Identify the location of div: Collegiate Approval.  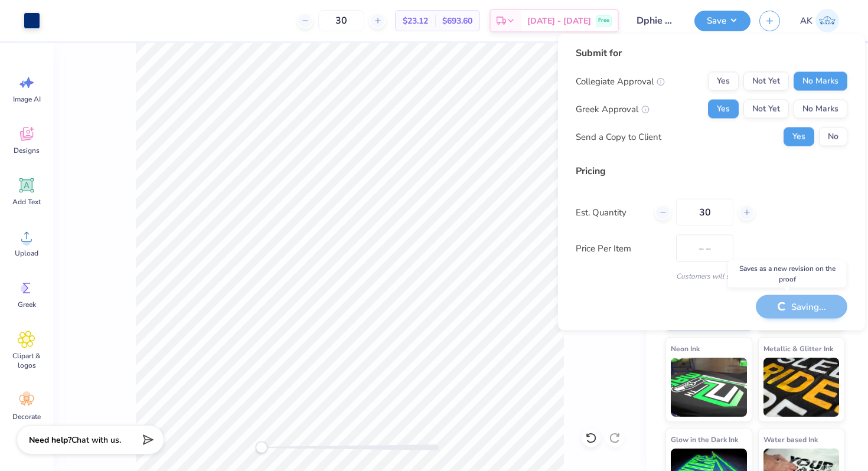
(620, 81).